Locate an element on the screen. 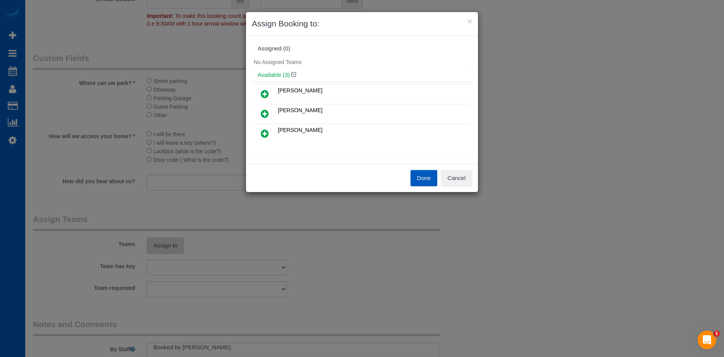 The image size is (724, 357). button: Done is located at coordinates (424, 178).